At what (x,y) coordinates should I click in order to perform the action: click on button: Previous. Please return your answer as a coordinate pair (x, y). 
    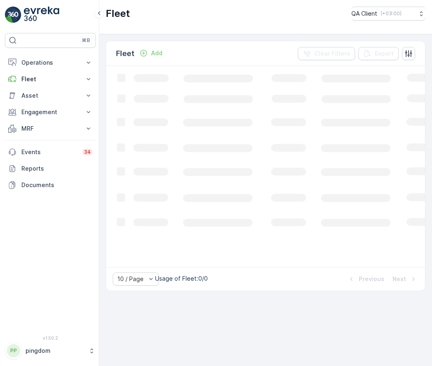
    Looking at the image, I should click on (366, 279).